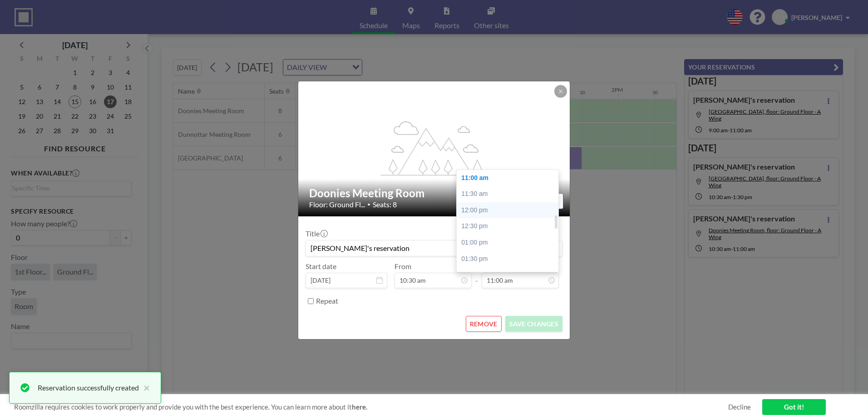  What do you see at coordinates (484, 324) in the screenshot?
I see `button: REMOVE` at bounding box center [484, 324].